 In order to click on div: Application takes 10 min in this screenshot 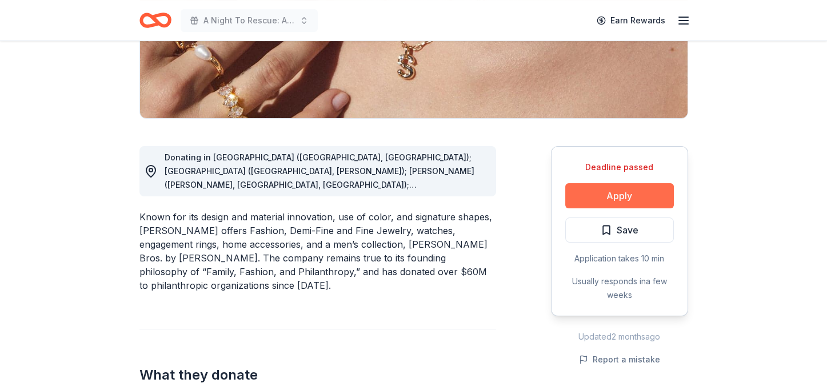, I will do `click(619, 259)`.